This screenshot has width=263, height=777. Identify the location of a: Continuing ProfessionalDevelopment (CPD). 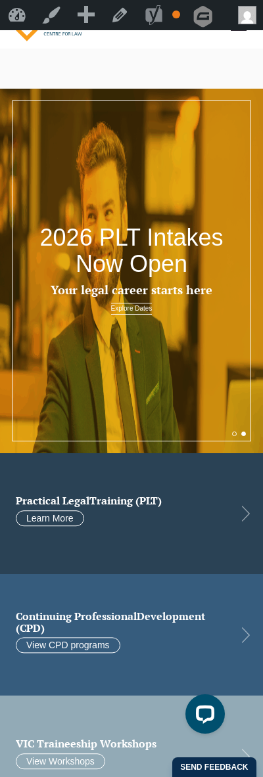
(125, 622).